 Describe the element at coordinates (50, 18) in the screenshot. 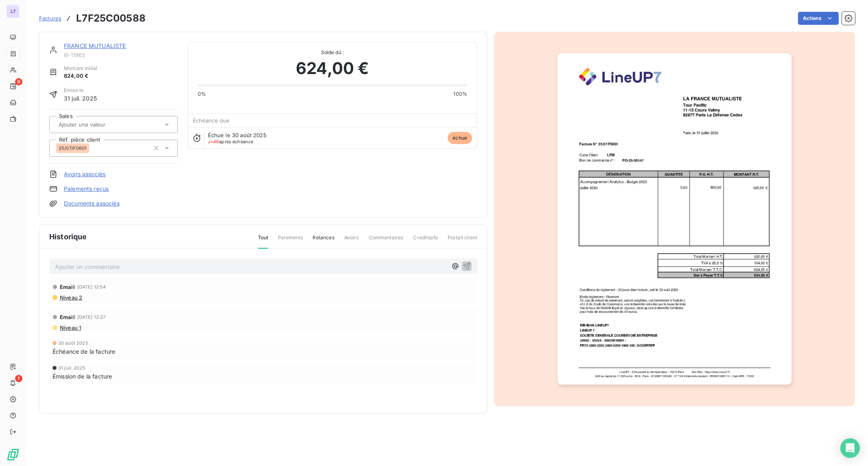

I see `span: Factures` at that location.